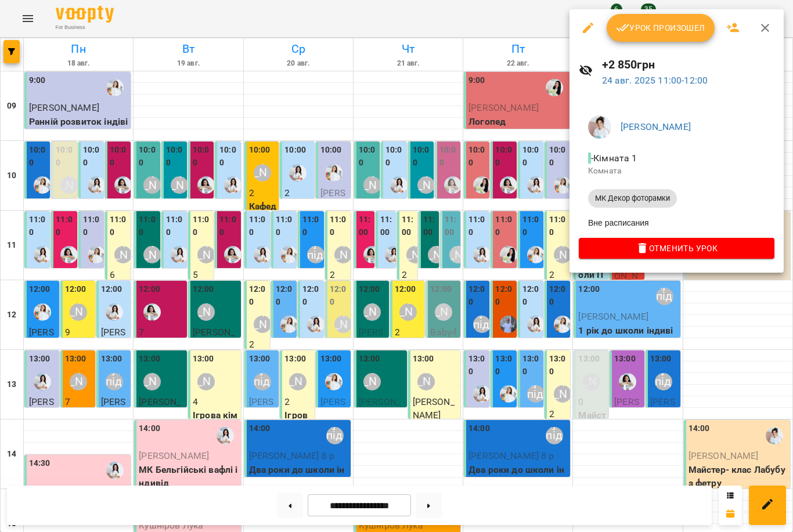 Image resolution: width=793 pixels, height=532 pixels. What do you see at coordinates (676, 248) in the screenshot?
I see `span: Отменить Урок` at bounding box center [676, 248].